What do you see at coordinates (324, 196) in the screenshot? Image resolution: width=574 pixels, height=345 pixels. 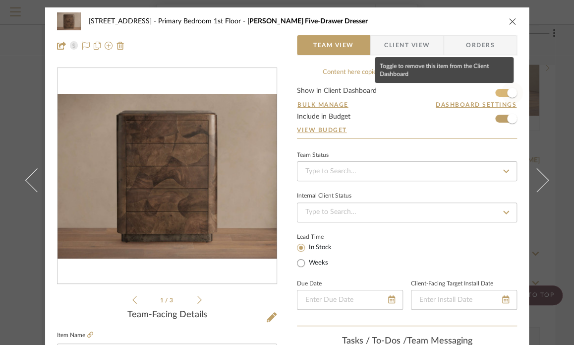 I see `div: Internal Client Status` at bounding box center [324, 196].